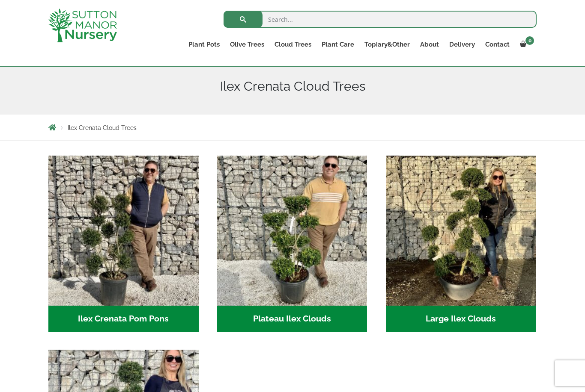 This screenshot has width=585, height=392. Describe the element at coordinates (462, 45) in the screenshot. I see `a: Delivery` at that location.